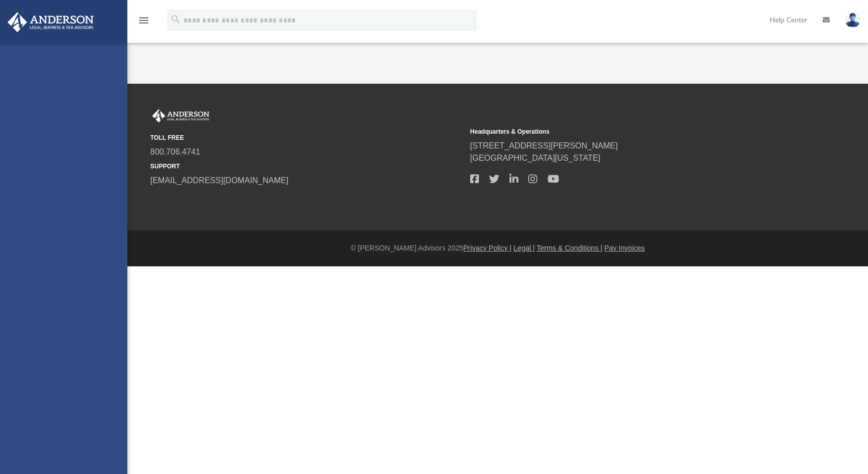 This screenshot has height=474, width=868. Describe the element at coordinates (624, 248) in the screenshot. I see `a: Pay Invoices` at that location.